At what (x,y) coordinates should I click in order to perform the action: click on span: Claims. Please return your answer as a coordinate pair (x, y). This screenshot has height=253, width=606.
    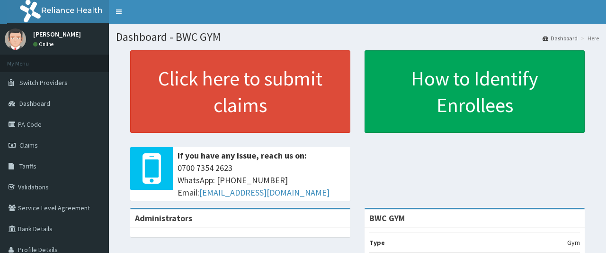
    Looking at the image, I should click on (28, 145).